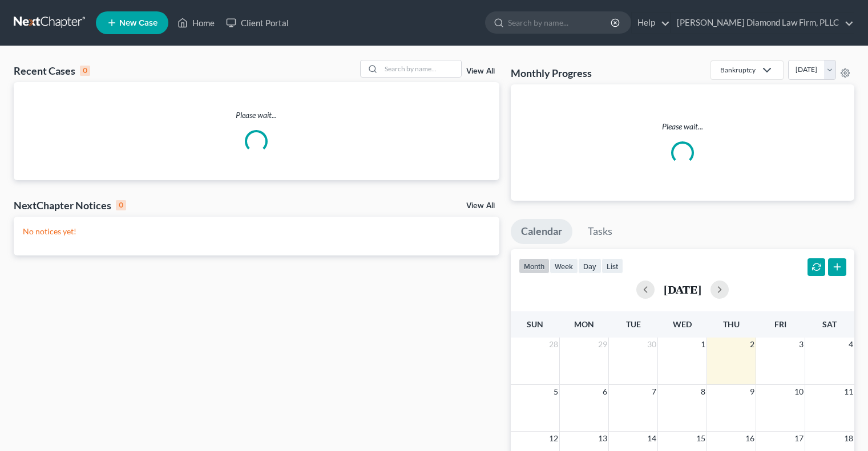  I want to click on span: 1, so click(703, 345).